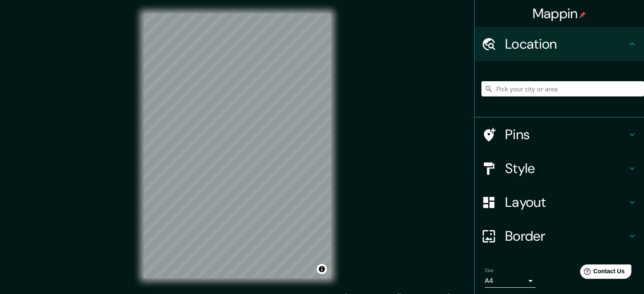 Image resolution: width=644 pixels, height=294 pixels. What do you see at coordinates (560, 134) in the screenshot?
I see `div: Pins` at bounding box center [560, 134].